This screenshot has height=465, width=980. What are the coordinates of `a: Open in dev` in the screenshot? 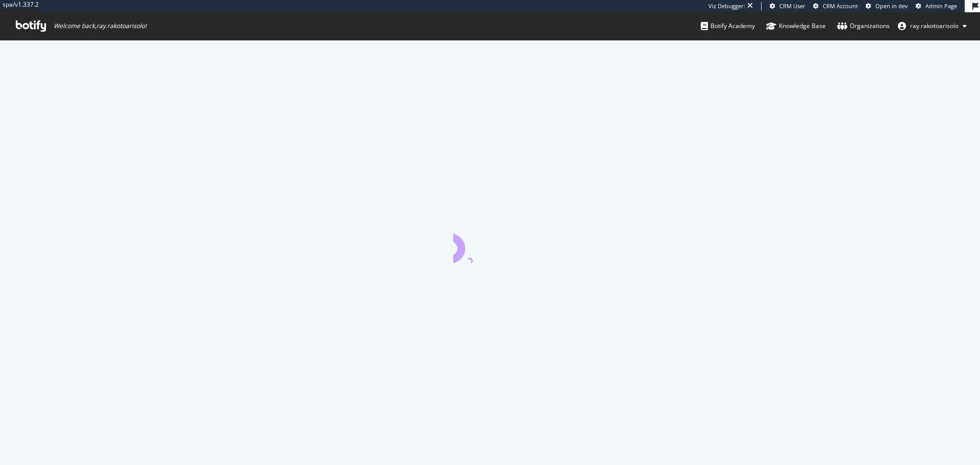 It's located at (887, 6).